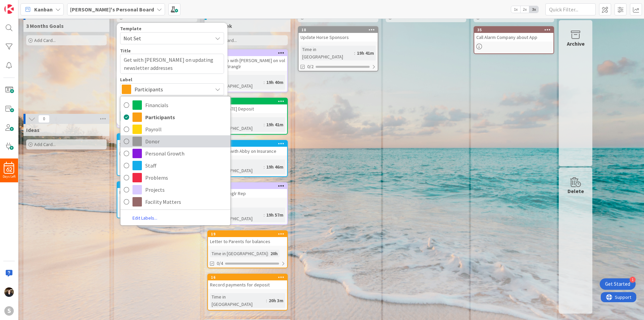 The width and height of the screenshot is (644, 320). What do you see at coordinates (131, 28) in the screenshot?
I see `span: Template` at bounding box center [131, 28].